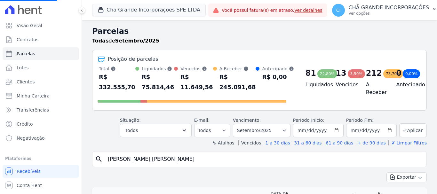  What do you see at coordinates (202, 120) in the screenshot?
I see `label: E-mail:` at bounding box center [202, 120].